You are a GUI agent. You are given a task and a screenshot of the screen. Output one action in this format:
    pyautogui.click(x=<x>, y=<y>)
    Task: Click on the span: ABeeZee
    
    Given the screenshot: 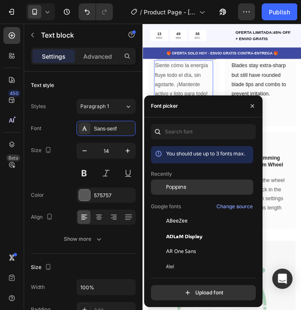 What is the action you would take?
    pyautogui.click(x=177, y=221)
    